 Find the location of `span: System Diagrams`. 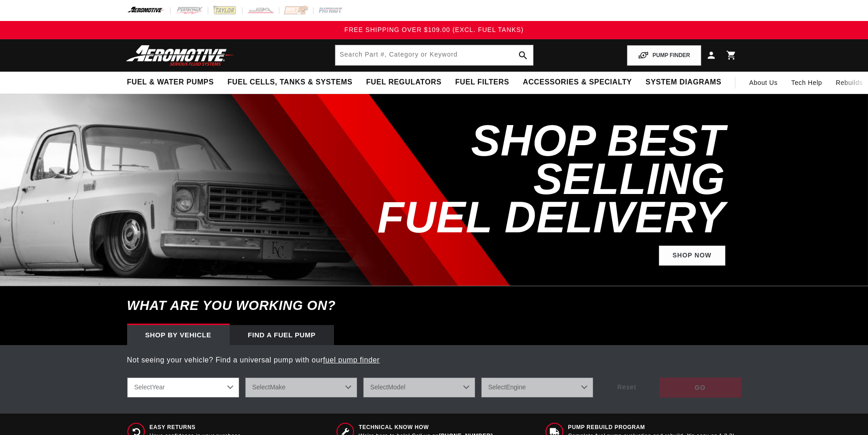

span: System Diagrams is located at coordinates (684, 82).